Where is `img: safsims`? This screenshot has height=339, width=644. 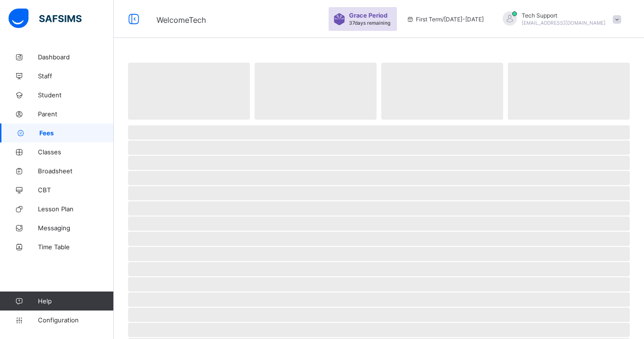
img: safsims is located at coordinates (45, 19).